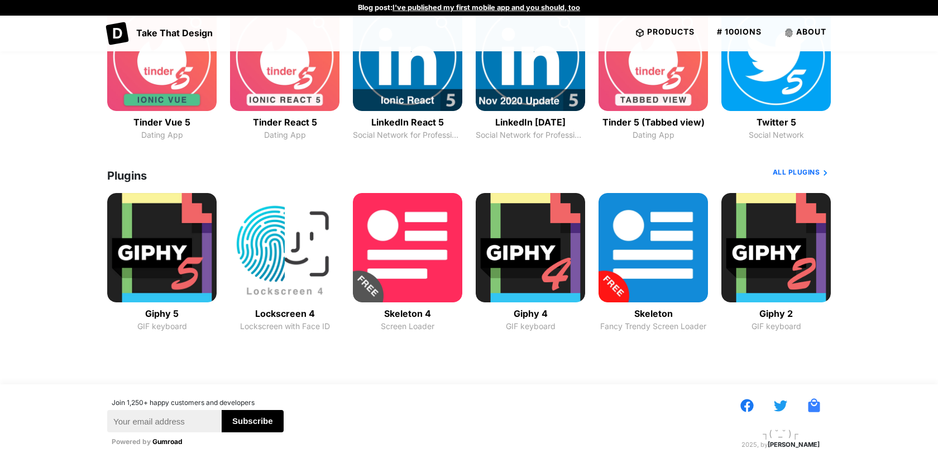  I want to click on a: All Plugins, so click(801, 176).